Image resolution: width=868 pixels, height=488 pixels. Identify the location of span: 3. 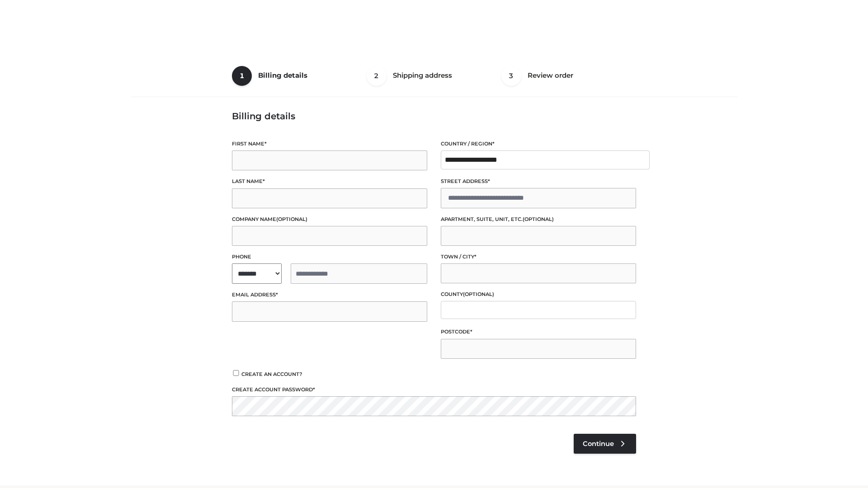
(511, 76).